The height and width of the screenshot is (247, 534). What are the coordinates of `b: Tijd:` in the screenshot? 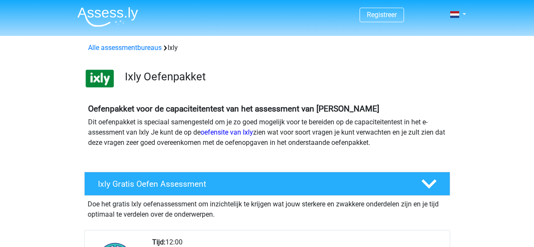 It's located at (159, 242).